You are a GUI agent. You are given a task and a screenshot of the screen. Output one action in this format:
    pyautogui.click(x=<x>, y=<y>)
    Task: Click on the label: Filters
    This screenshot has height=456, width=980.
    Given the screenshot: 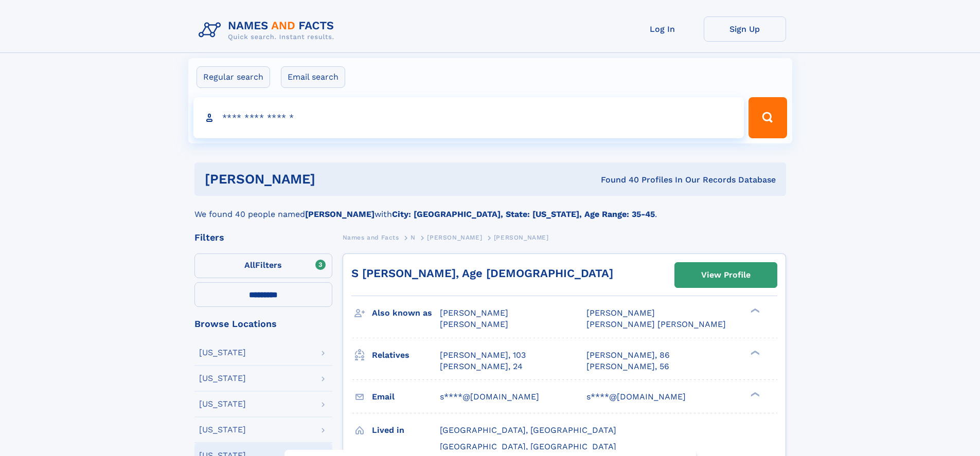 What is the action you would take?
    pyautogui.click(x=263, y=265)
    